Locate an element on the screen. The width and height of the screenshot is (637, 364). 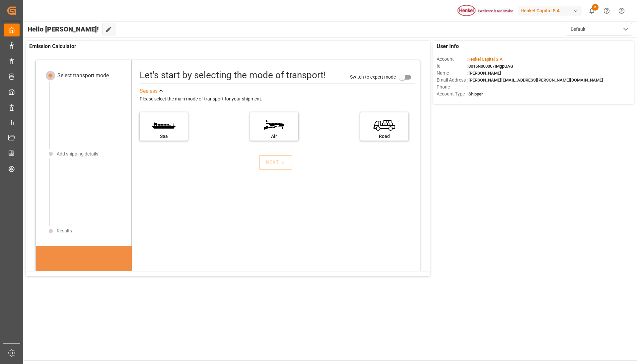
div: Results is located at coordinates (64, 231).